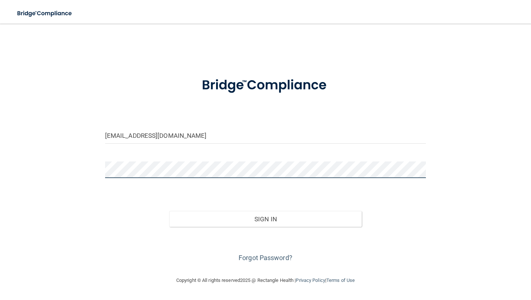  What do you see at coordinates (266, 219) in the screenshot?
I see `button: Sign In` at bounding box center [266, 219].